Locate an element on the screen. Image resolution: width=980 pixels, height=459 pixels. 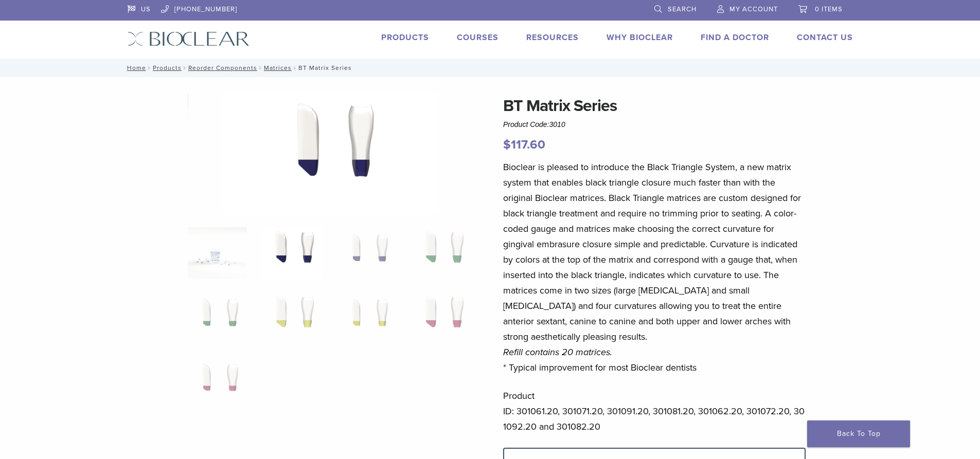
a: Back To Top is located at coordinates (859, 434).